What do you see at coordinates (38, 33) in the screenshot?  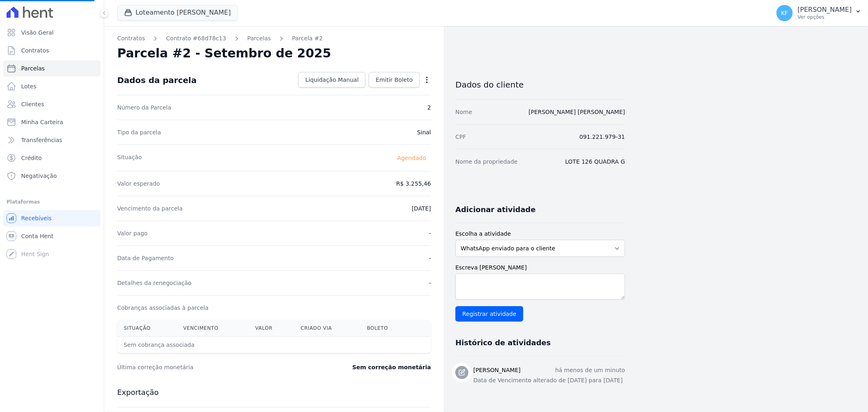 I see `span: Visão Geral` at bounding box center [38, 33].